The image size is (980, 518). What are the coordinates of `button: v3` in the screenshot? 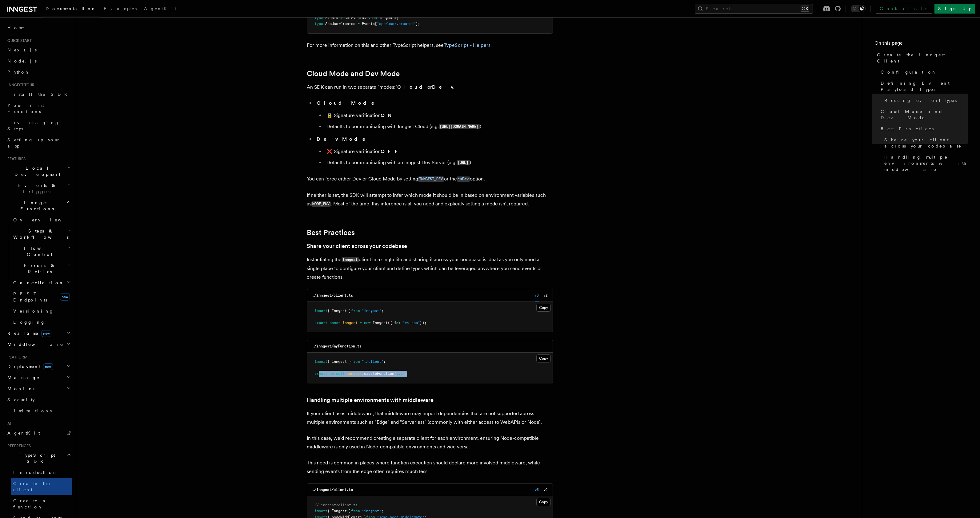 It's located at (536, 489).